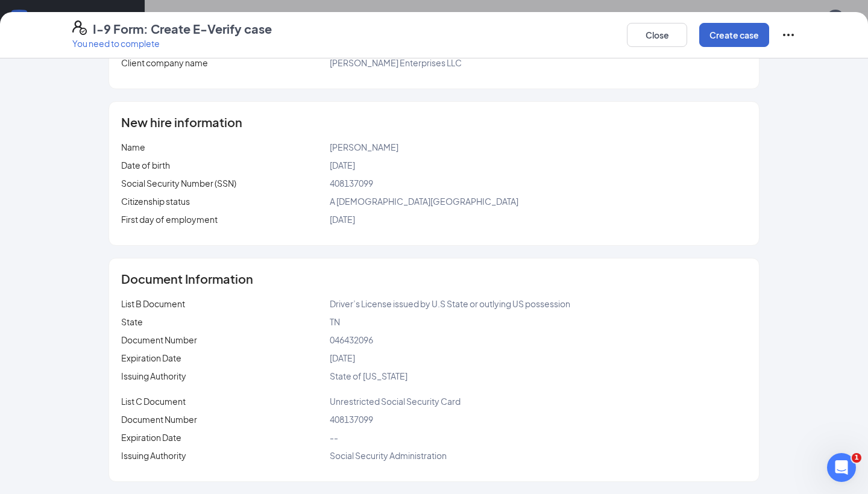 The height and width of the screenshot is (494, 868). Describe the element at coordinates (789, 35) in the screenshot. I see `svg: Ellipses` at that location.